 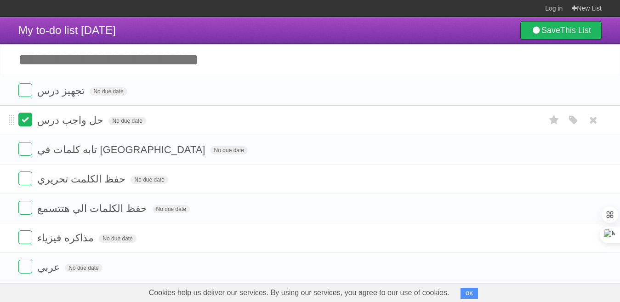 What do you see at coordinates (82, 179) in the screenshot?
I see `span: حفظ الكلمت تحريري` at bounding box center [82, 179].